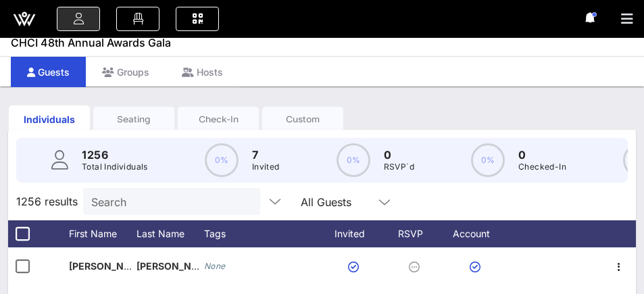  I want to click on p: Checked-In, so click(542, 167).